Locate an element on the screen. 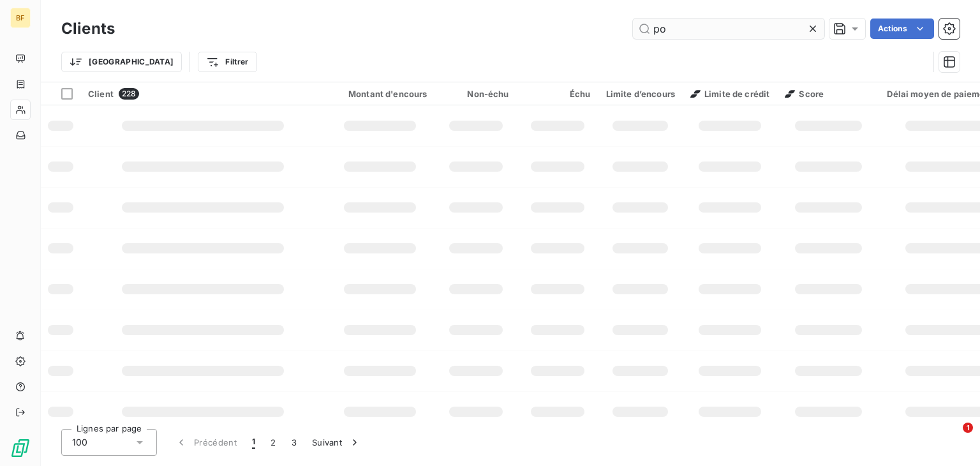 The height and width of the screenshot is (466, 980). button: Suivant is located at coordinates (336, 442).